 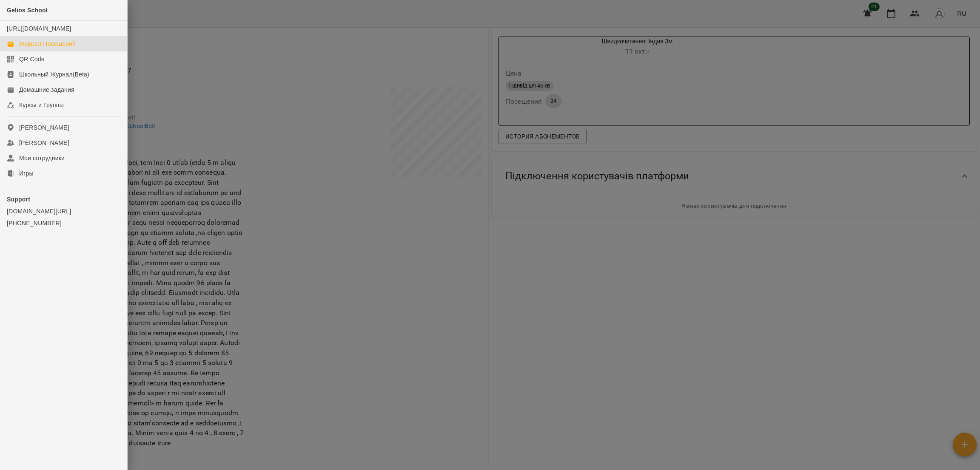 I want to click on div: Игры, so click(x=26, y=173).